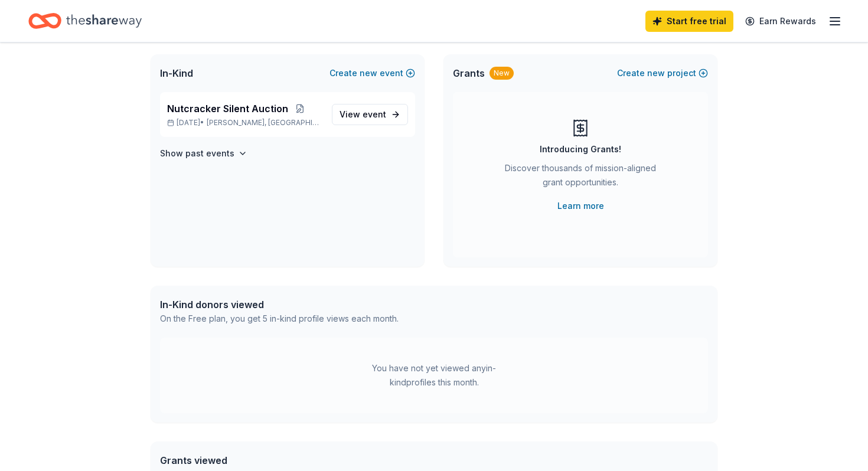 The height and width of the screenshot is (471, 868). I want to click on span: View, so click(363, 114).